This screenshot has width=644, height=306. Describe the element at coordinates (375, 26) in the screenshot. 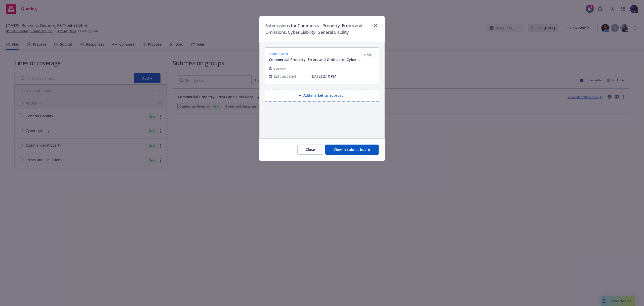

I see `a: close` at that location.